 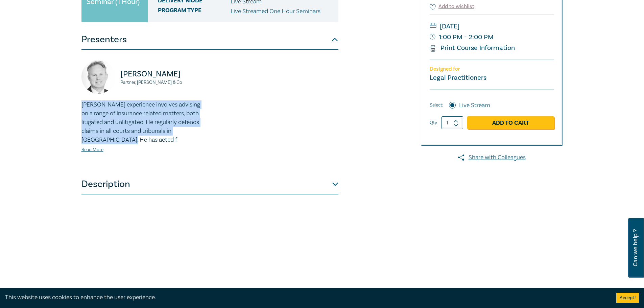 What do you see at coordinates (194, 11) in the screenshot?
I see `span: Program type` at bounding box center [194, 11].